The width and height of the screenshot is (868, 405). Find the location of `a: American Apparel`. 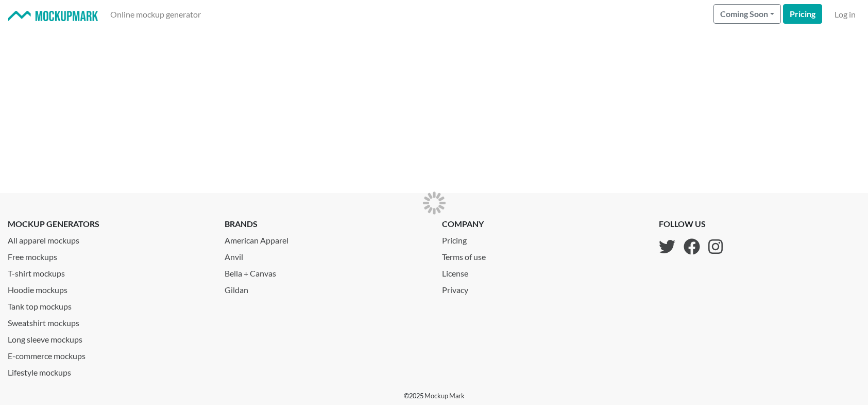

a: American Apparel is located at coordinates (325, 238).